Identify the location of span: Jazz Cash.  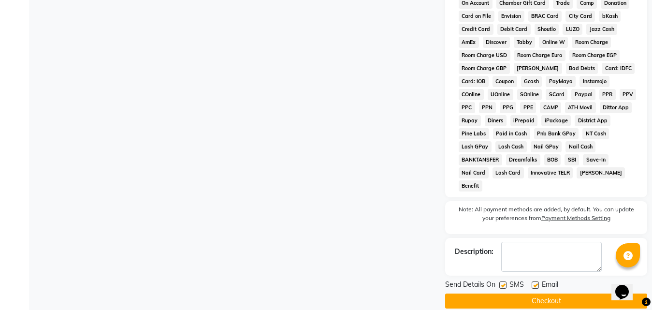
(602, 29).